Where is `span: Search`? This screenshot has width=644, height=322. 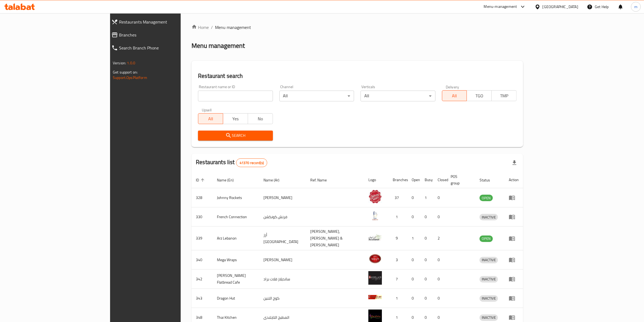
span: Search is located at coordinates (235, 135).